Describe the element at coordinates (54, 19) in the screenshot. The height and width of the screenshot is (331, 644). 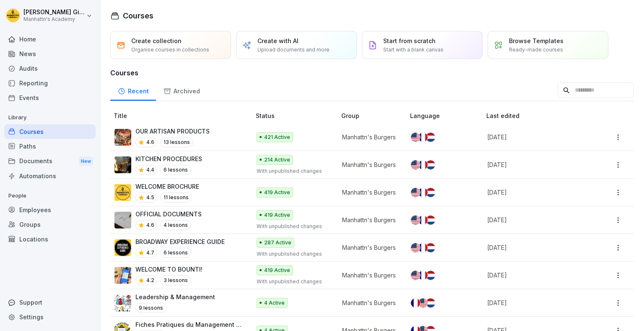
I see `p: Manhattn's Academy` at that location.